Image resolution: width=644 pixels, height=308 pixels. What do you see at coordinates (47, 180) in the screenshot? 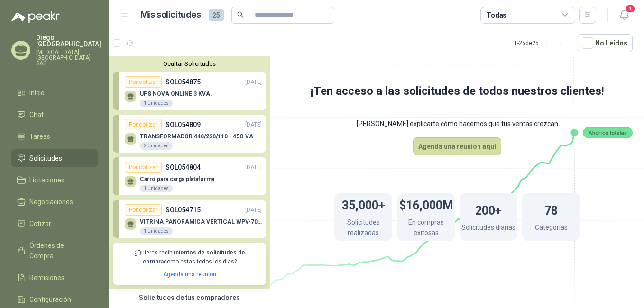
I see `span: Licitaciones` at bounding box center [47, 180].